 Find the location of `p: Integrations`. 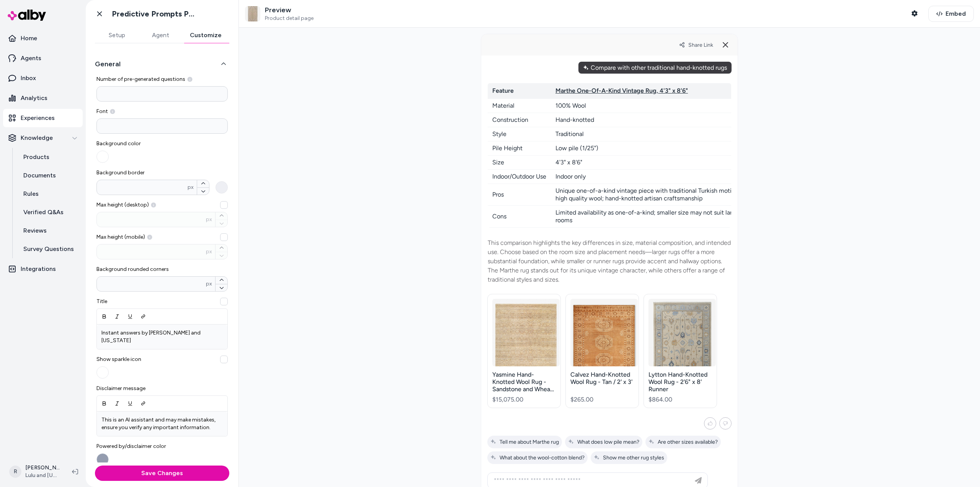

p: Integrations is located at coordinates (38, 269).